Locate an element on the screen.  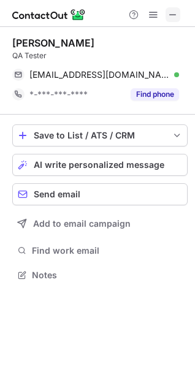
button: save-profile-one-click is located at coordinates (100, 135).